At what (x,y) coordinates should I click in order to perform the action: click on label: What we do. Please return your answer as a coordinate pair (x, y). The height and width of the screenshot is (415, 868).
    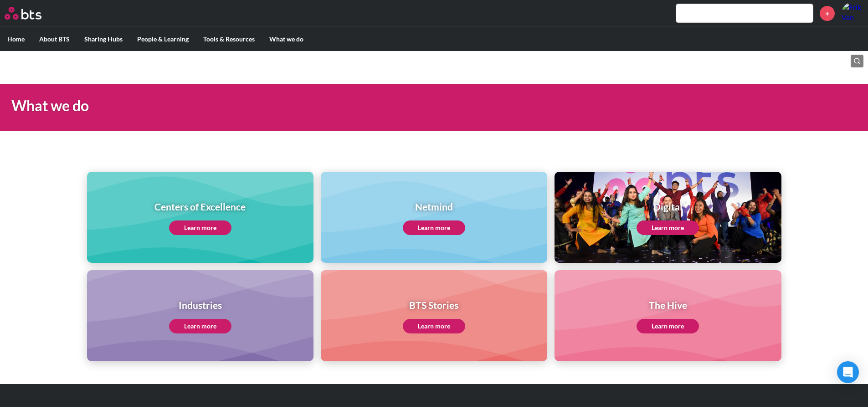
    Looking at the image, I should click on (286, 39).